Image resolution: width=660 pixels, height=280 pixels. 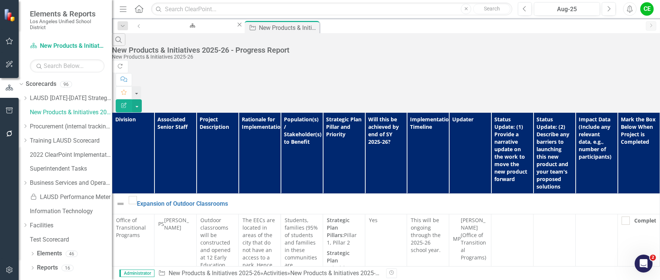 What do you see at coordinates (191, 32) in the screenshot?
I see `div: LAUSD Unified - Ready for the World` at bounding box center [191, 32].